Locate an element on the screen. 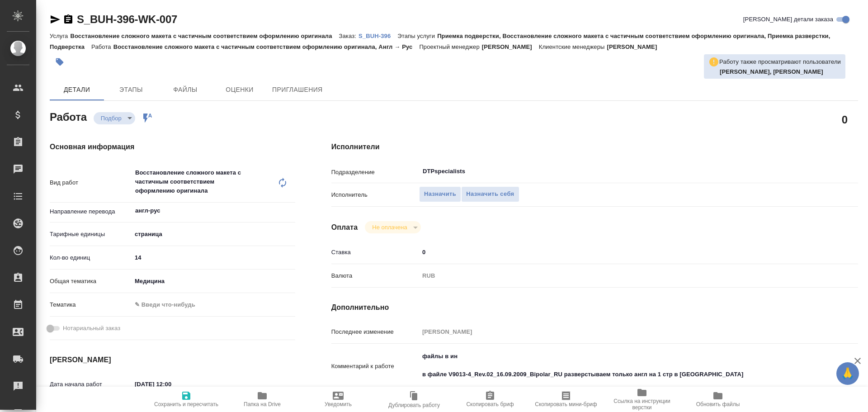 The image size is (868, 412). p: Работу также просматривают пользователи is located at coordinates (779, 62).